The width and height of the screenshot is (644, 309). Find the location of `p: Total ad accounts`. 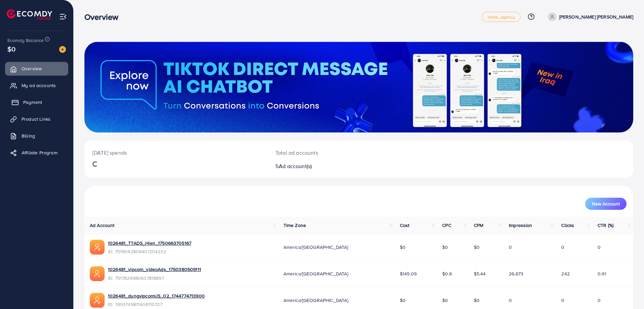

p: Total ad accounts is located at coordinates (336, 153).